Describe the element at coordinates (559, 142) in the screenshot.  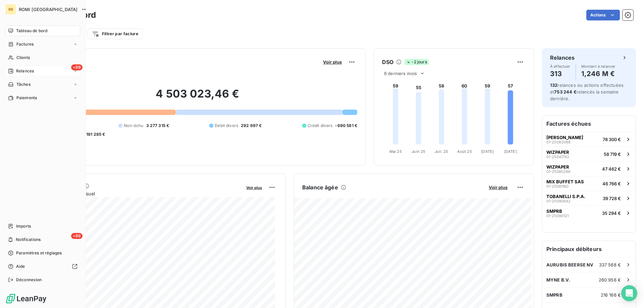
I see `span: 01-25082088` at that location.